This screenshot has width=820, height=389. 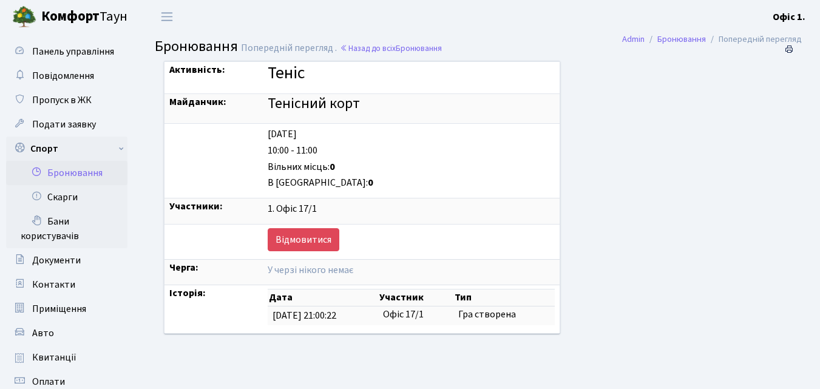 I want to click on span: Контакти, so click(x=53, y=285).